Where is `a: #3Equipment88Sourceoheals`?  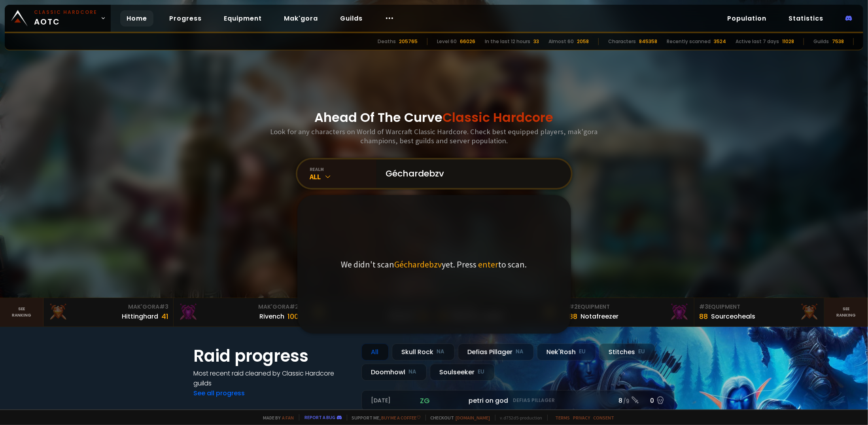
a: #3Equipment88Sourceoheals is located at coordinates (759, 312).